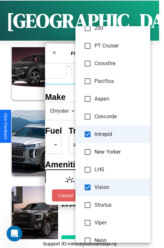  Describe the element at coordinates (120, 205) in the screenshot. I see `span: Stratus` at that location.